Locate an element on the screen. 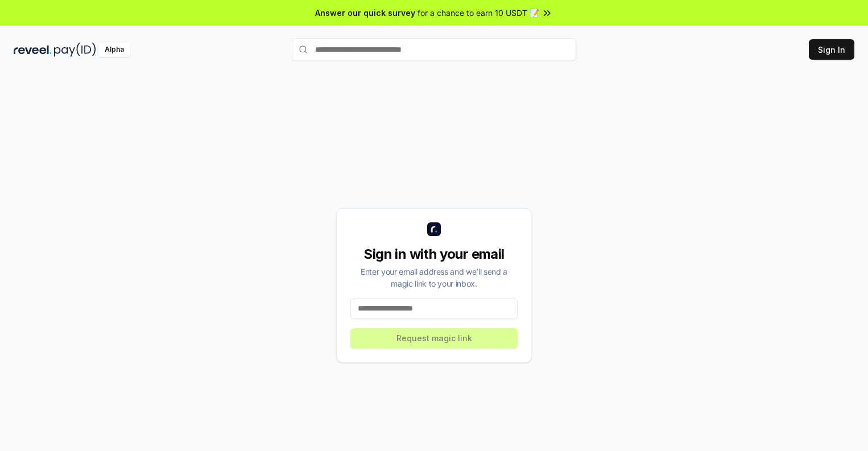  span: Answer our quick survey is located at coordinates (365, 13).